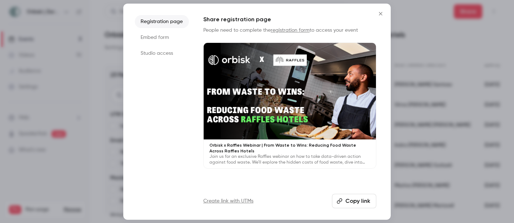 This screenshot has height=223, width=514. Describe the element at coordinates (162, 53) in the screenshot. I see `li: Studio access` at that location.